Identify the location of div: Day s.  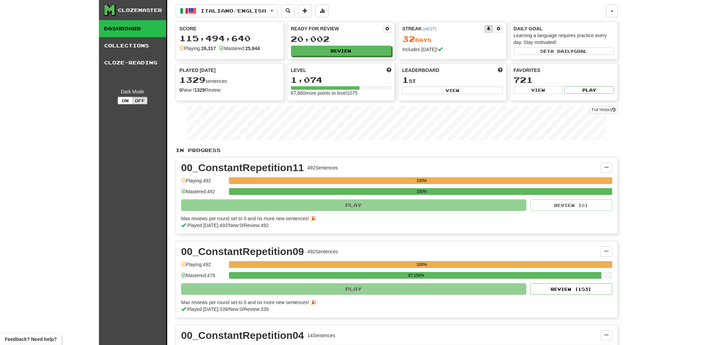
(452, 39).